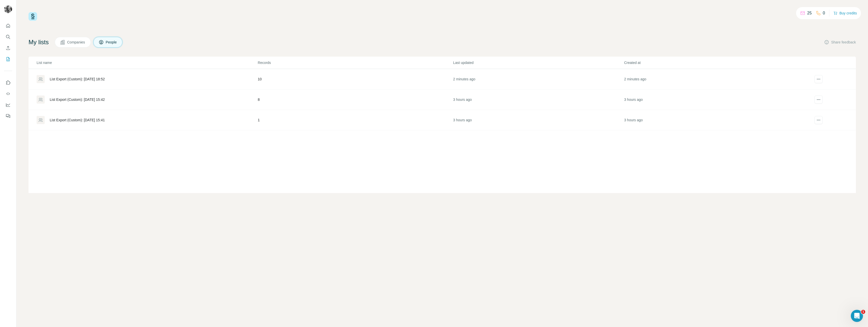 This screenshot has width=868, height=327. I want to click on p: Last updated, so click(538, 62).